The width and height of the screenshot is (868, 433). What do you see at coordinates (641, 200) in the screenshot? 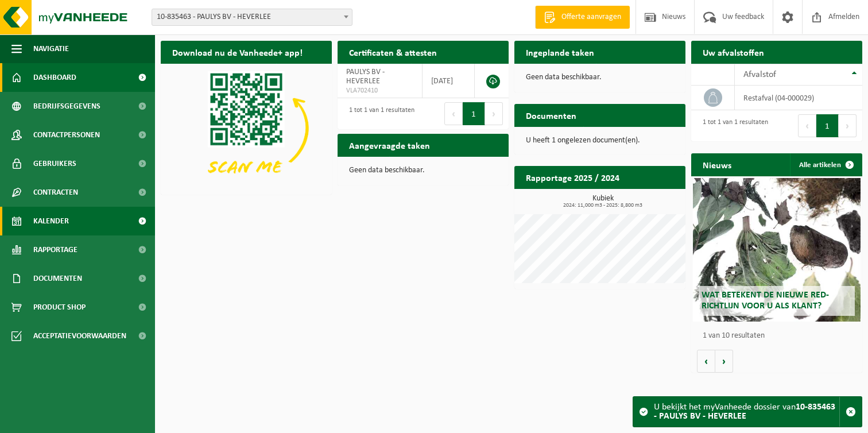
I see `a: Bekijk rapportage` at bounding box center [641, 200].